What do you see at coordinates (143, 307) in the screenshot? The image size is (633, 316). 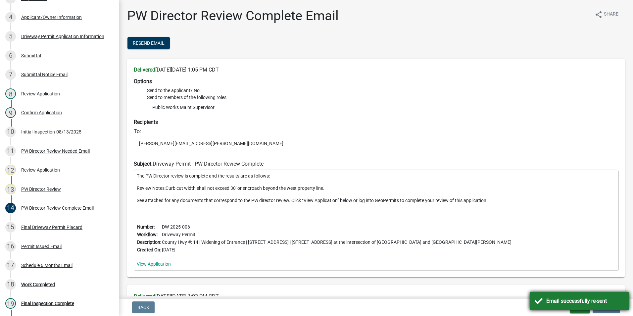 I see `span: Back` at bounding box center [143, 307].